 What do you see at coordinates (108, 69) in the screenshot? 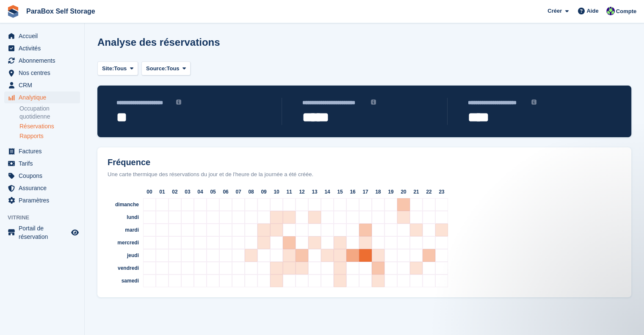
I see `span: Site:` at bounding box center [108, 69].